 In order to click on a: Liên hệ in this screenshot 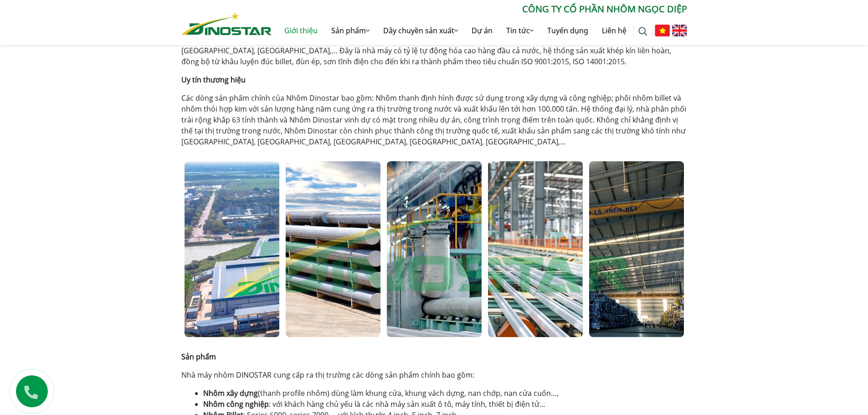, I will do `click(614, 30)`.